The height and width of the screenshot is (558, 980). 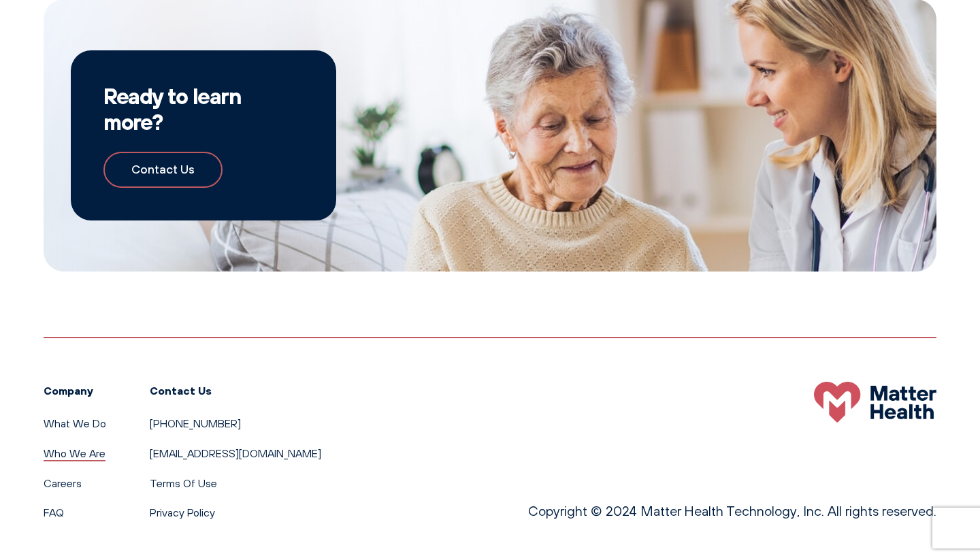 I want to click on h2: Ready to learn more?, so click(x=203, y=109).